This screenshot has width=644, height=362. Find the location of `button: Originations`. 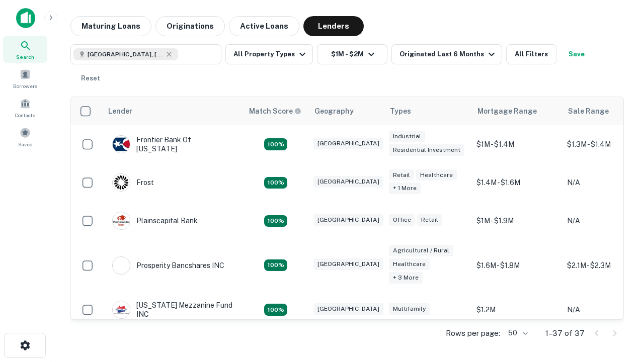

button: Originations is located at coordinates (190, 26).